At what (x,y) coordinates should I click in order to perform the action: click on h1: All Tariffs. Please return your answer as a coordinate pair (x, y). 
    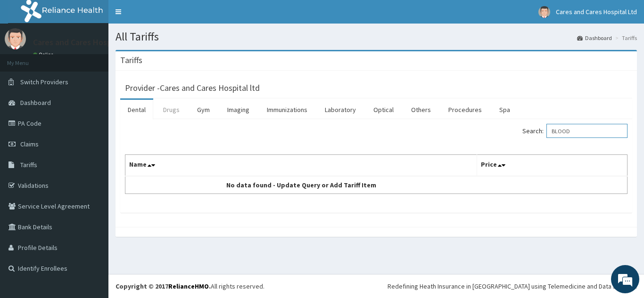
    Looking at the image, I should click on (376, 37).